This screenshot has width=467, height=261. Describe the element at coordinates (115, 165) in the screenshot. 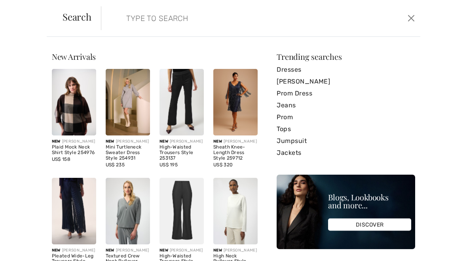

I see `span: US$ 235` at that location.